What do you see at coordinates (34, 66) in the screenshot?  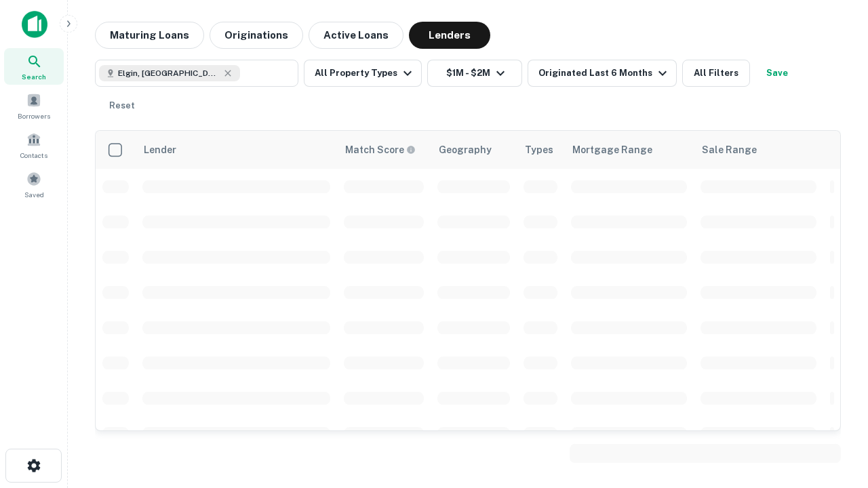 I see `div: Search` at bounding box center [34, 66].